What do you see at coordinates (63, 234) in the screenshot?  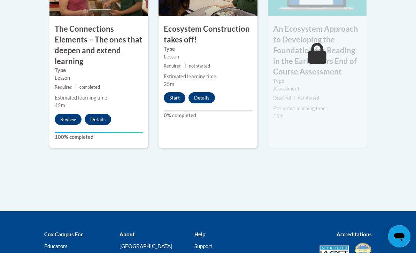 I see `b: Cox Campus For` at bounding box center [63, 234].